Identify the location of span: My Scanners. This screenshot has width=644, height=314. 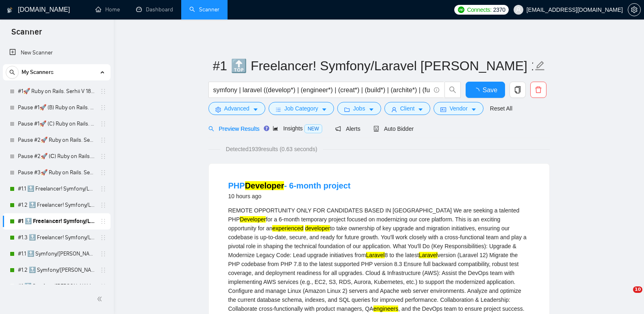
(38, 73).